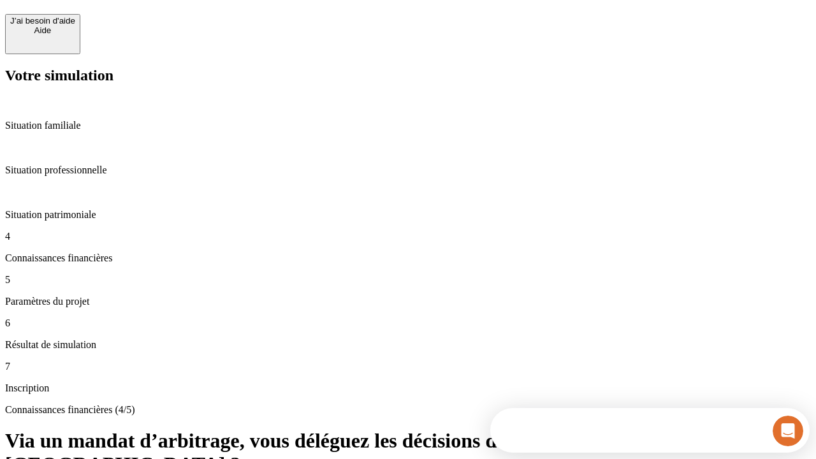 The image size is (816, 459). Describe the element at coordinates (408, 345) in the screenshot. I see `p: Résultat de simulation` at that location.